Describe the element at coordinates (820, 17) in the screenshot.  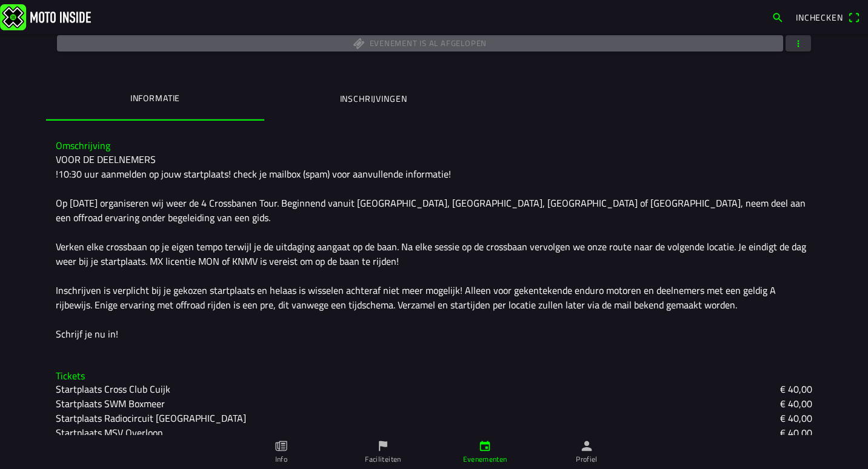
I see `span: Inchecken` at that location.